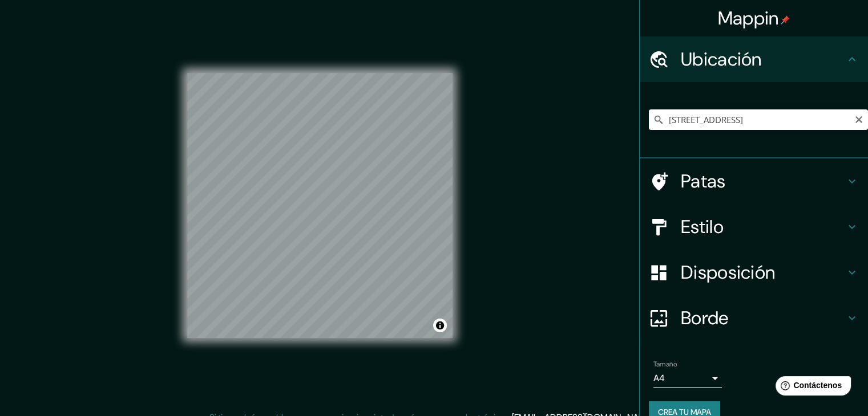 This screenshot has height=416, width=868. Describe the element at coordinates (319, 205) in the screenshot. I see `canvas: Mapa` at that location.